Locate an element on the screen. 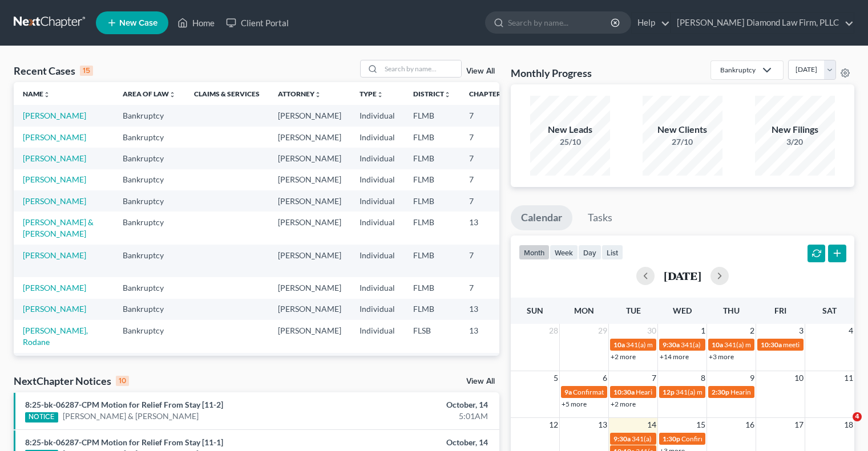 The height and width of the screenshot is (451, 868). a: +5 more is located at coordinates (574, 404).